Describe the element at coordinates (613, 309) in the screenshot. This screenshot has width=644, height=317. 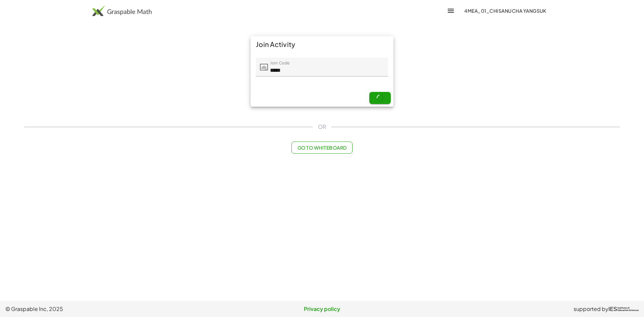
I see `span: IES` at that location.